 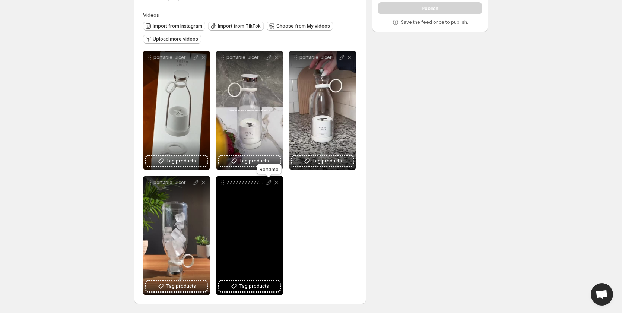 I want to click on button: Import from TikTok, so click(x=236, y=26).